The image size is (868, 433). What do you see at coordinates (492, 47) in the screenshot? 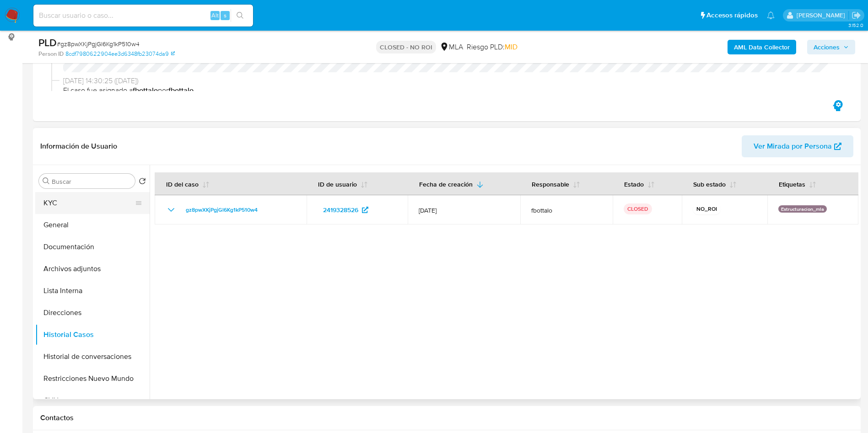
I see `span: Riesgo PLD:` at bounding box center [492, 47].